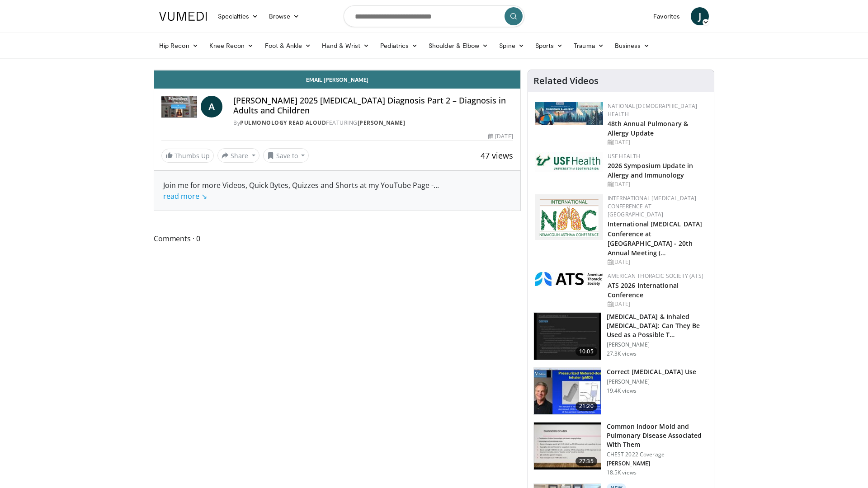 The width and height of the screenshot is (868, 488). I want to click on p: 18.5K views, so click(622, 473).